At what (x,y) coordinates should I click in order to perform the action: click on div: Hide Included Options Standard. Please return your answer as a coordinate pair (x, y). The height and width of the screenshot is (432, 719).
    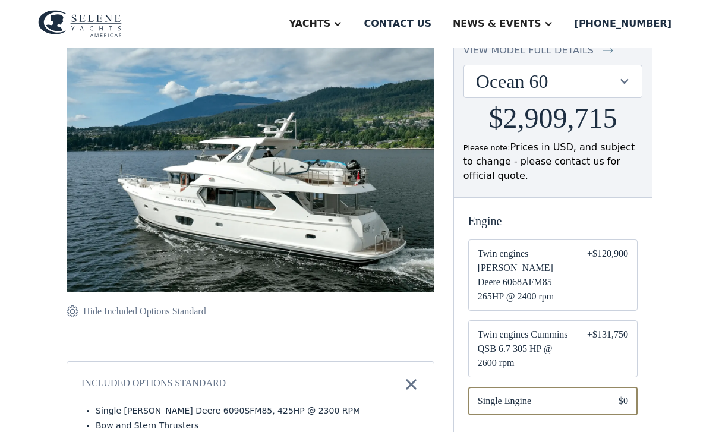
    Looking at the image, I should click on (144, 312).